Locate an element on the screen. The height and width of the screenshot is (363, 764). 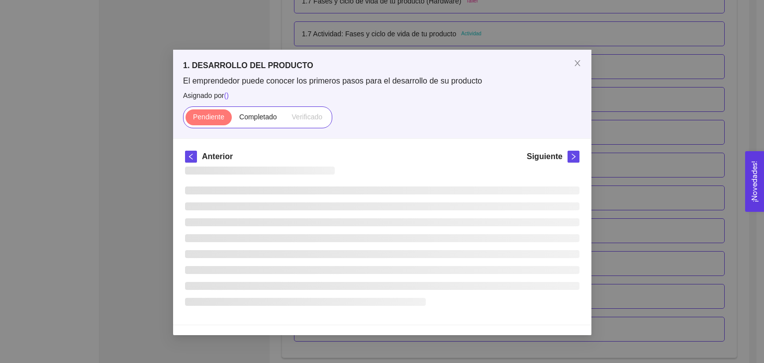
button: left is located at coordinates (191, 157).